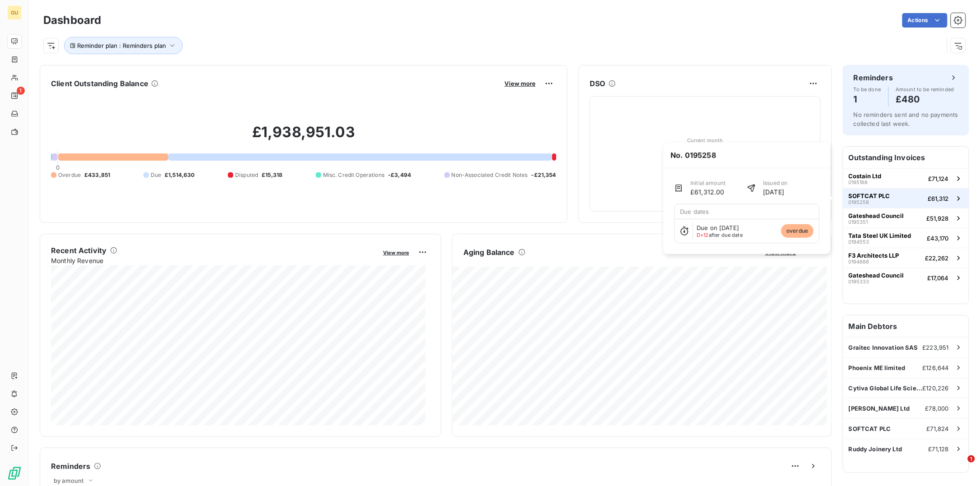  I want to click on span: 0195351, so click(858, 222).